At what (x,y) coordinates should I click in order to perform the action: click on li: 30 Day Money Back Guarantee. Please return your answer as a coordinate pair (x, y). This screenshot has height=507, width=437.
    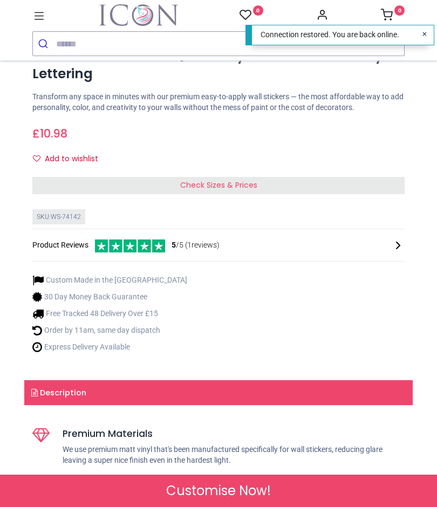
    Looking at the image, I should click on (109, 296).